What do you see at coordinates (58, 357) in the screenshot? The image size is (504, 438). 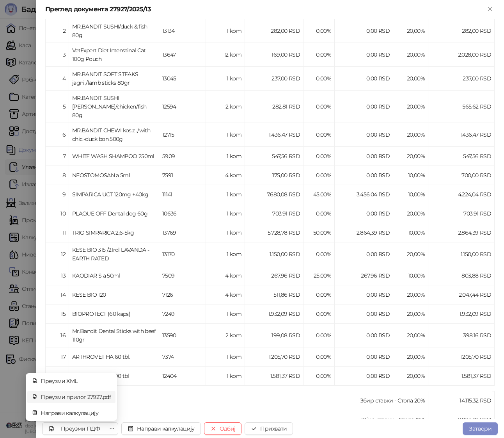 I see `td: 17` at bounding box center [58, 357].